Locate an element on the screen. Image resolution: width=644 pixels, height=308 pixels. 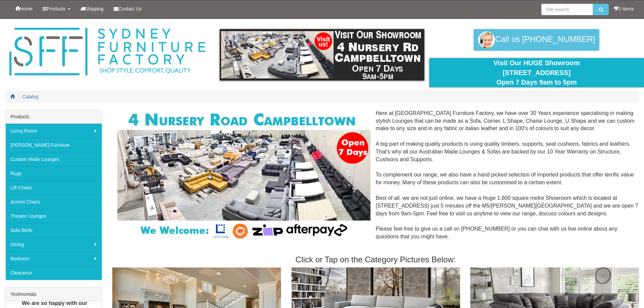
img: showroom.gif is located at coordinates (322, 55).